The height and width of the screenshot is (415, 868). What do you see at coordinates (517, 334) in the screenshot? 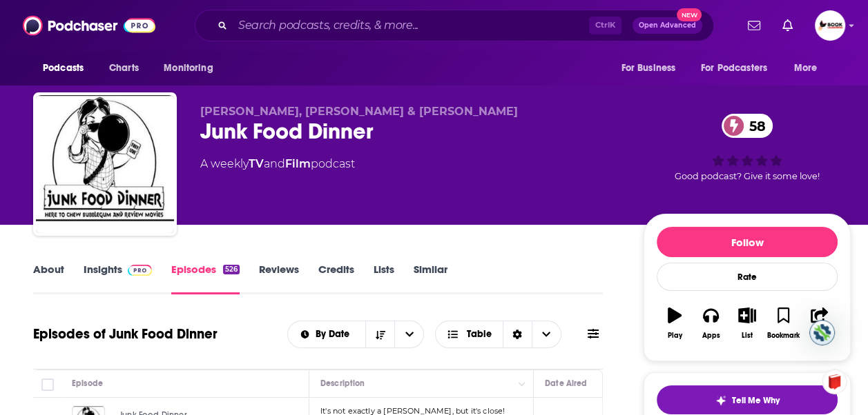
I see `div: Sort Direction` at bounding box center [517, 334].